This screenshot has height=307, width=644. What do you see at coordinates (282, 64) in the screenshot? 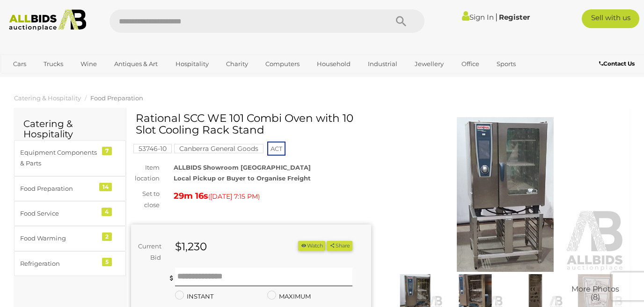
I see `a: Computers` at bounding box center [282, 64].